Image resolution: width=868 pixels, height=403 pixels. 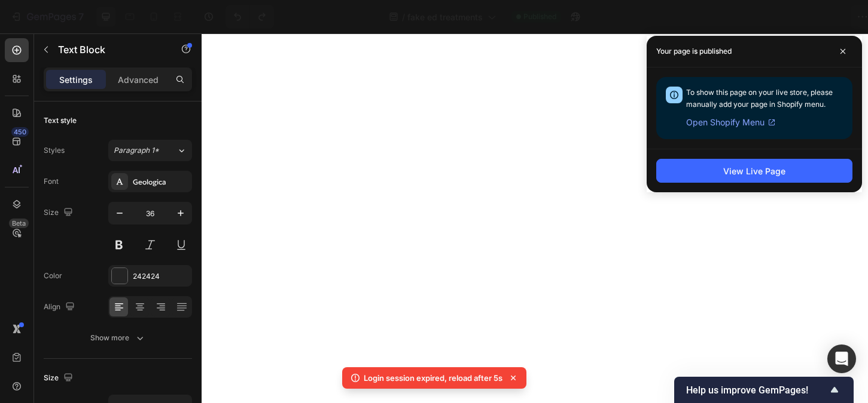 I want to click on div: 242424, so click(x=161, y=276).